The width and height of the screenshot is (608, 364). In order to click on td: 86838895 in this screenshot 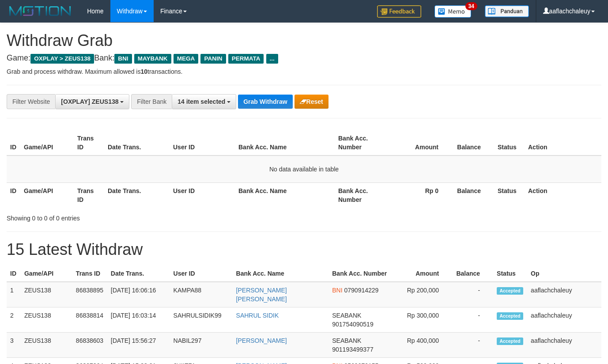, I will do `click(89, 294)`.